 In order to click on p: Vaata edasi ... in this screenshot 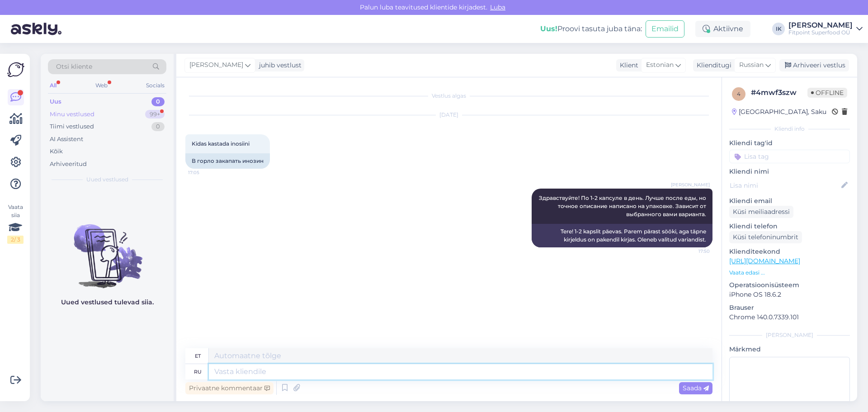, I will do `click(789, 273)`.